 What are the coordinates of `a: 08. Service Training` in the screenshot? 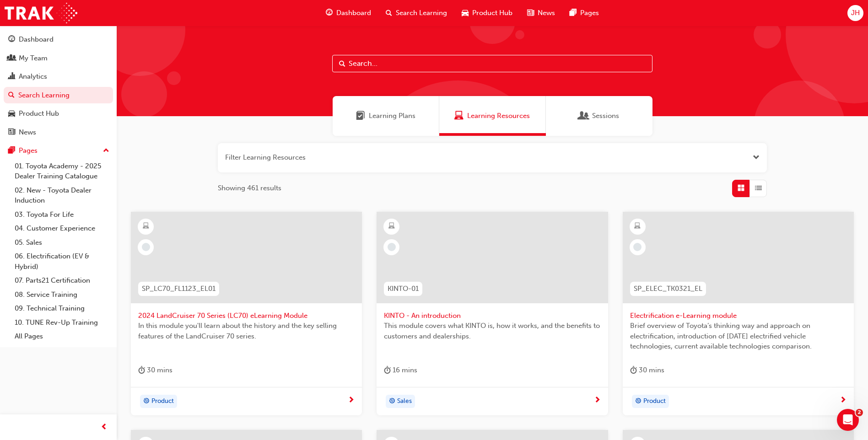 It's located at (62, 295).